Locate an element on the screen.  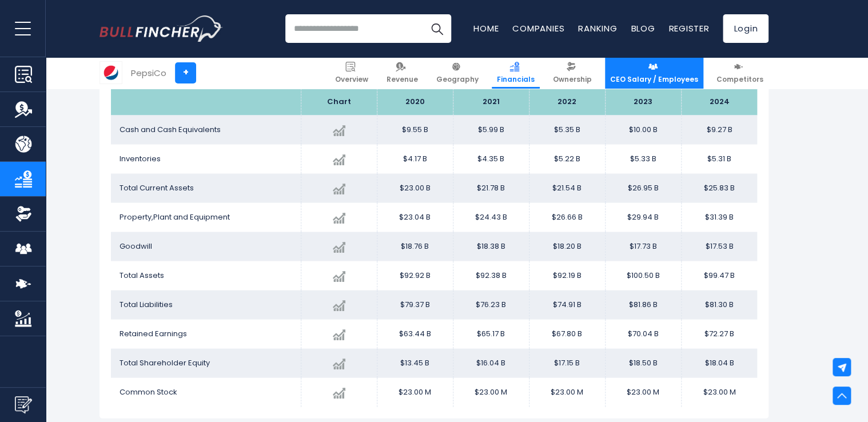
a: Login is located at coordinates (745, 29).